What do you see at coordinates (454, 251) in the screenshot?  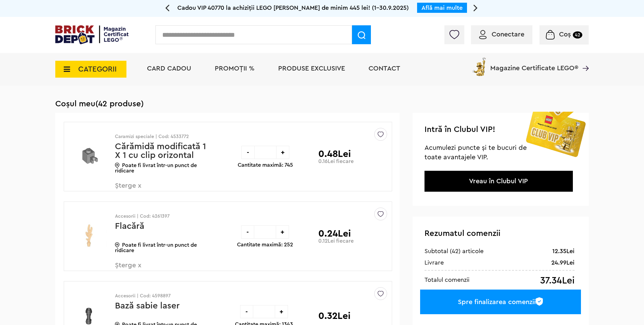 I see `div: Subtotal (42) articole` at bounding box center [454, 251].